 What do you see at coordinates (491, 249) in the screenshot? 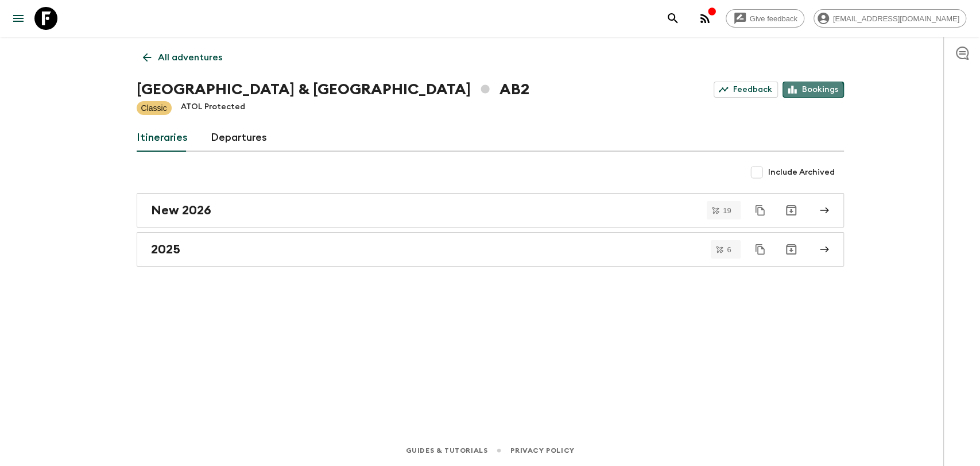
I see `a: 2025` at bounding box center [491, 249].